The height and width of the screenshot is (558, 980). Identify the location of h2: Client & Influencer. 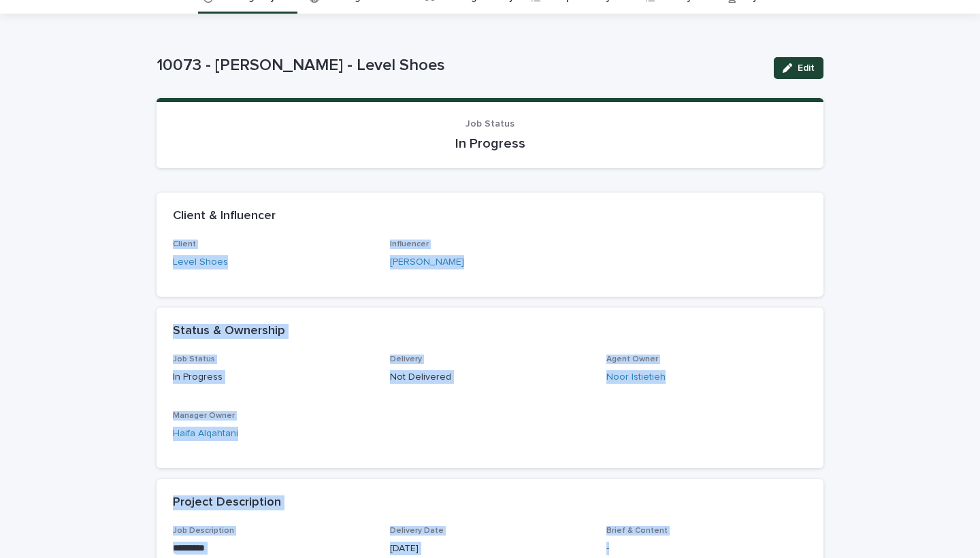
(224, 216).